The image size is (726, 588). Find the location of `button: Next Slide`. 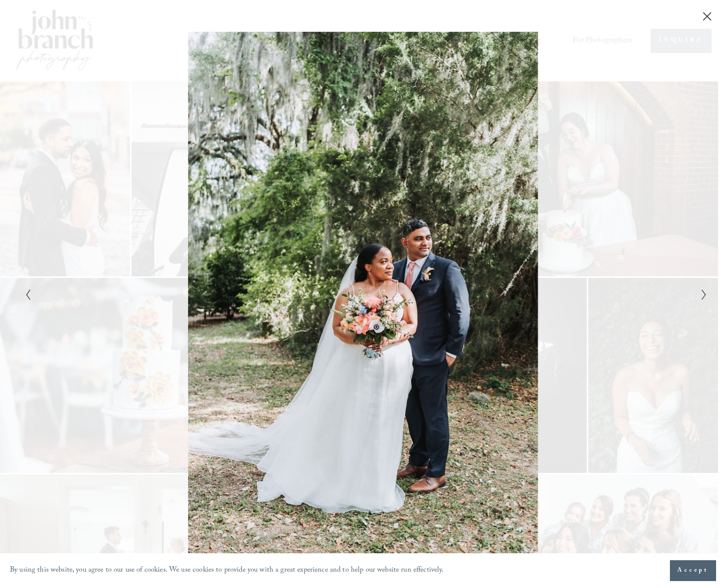

button: Next Slide is located at coordinates (700, 294).